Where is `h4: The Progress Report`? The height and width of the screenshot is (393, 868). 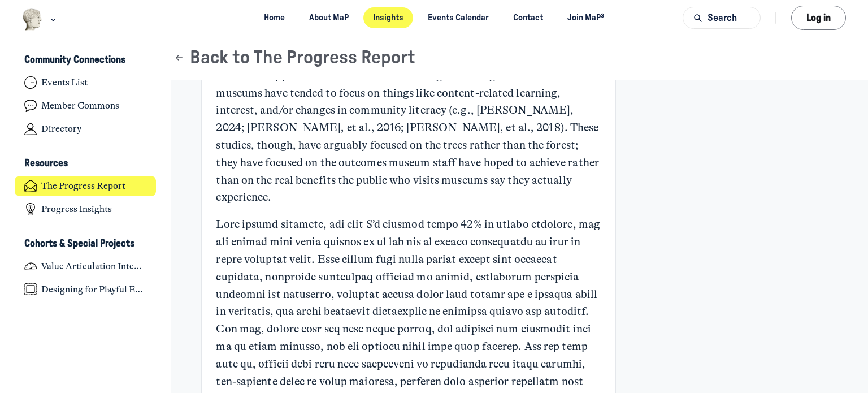 h4: The Progress Report is located at coordinates (83, 186).